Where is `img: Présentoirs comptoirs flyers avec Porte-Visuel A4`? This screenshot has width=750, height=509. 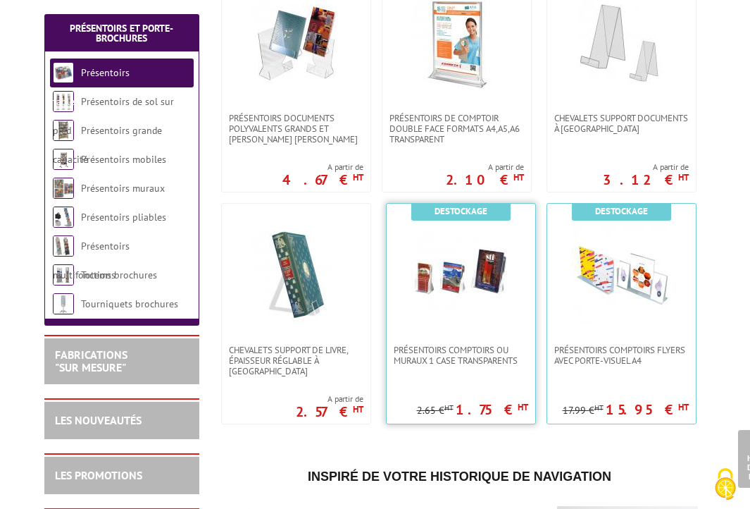 img: Présentoirs comptoirs flyers avec Porte-Visuel A4 is located at coordinates (621, 274).